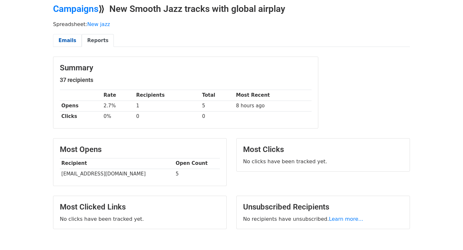 The height and width of the screenshot is (250, 463). I want to click on th: Clicks, so click(81, 116).